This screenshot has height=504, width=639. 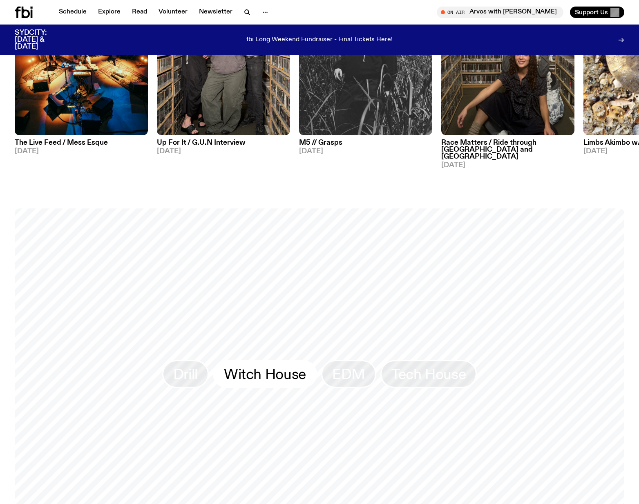 I want to click on a: Tech House, so click(x=429, y=374).